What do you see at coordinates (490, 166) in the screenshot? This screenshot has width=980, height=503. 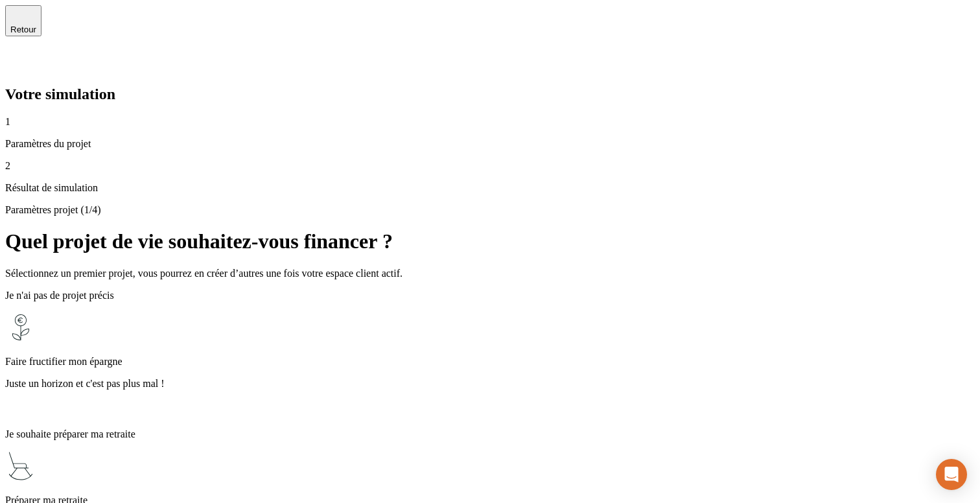 I see `p: 2` at bounding box center [490, 166].